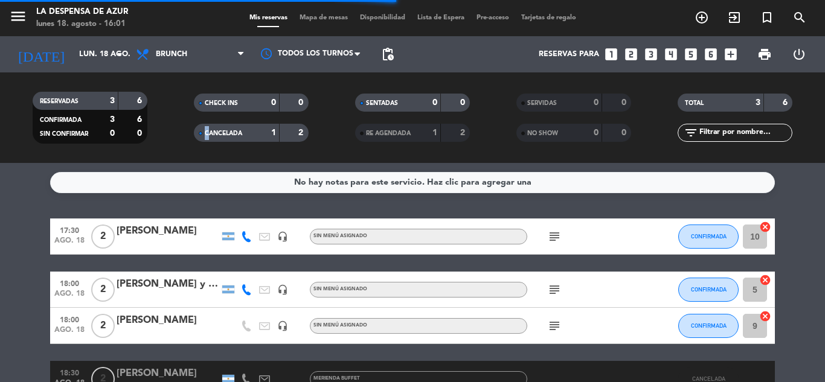 The width and height of the screenshot is (825, 382). Describe the element at coordinates (382, 103) in the screenshot. I see `span: SENTADAS` at that location.